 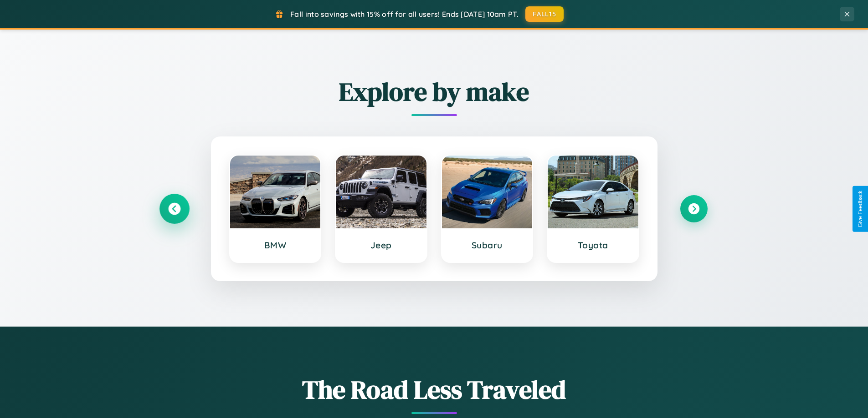 I want to click on button: FALL15, so click(x=544, y=14).